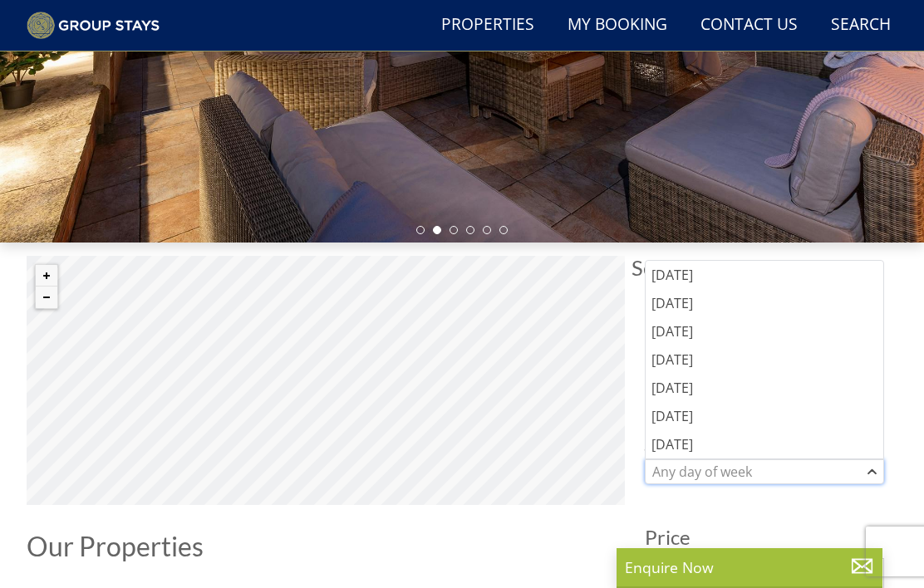 The height and width of the screenshot is (588, 924). What do you see at coordinates (47, 276) in the screenshot?
I see `button: Zoom in` at bounding box center [47, 276].